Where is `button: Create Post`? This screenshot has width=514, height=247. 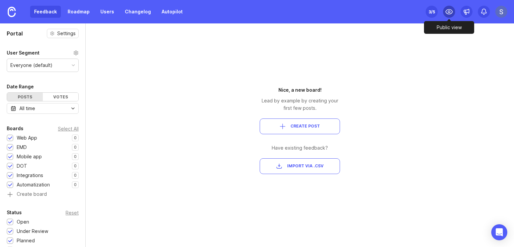 button: Create Post is located at coordinates (300, 126).